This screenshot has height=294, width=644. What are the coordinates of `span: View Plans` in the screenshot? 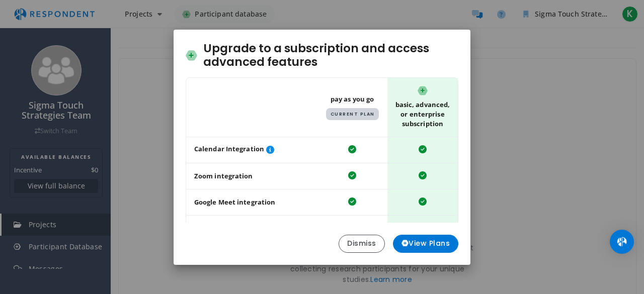 It's located at (426, 243).